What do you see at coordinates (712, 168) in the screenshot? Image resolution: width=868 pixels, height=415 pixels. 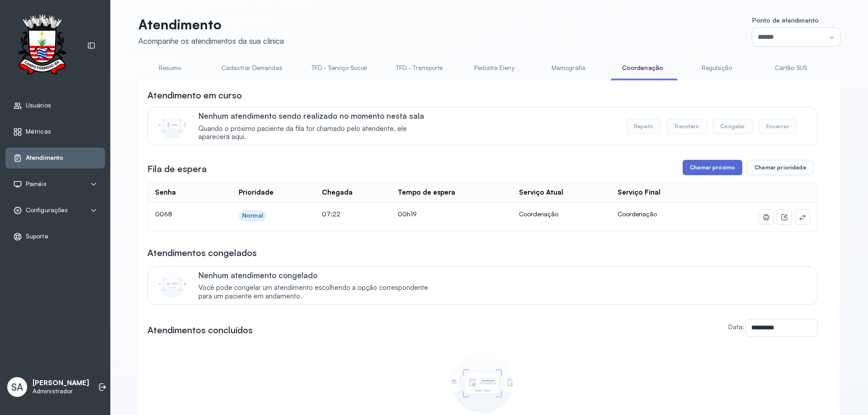 I see `button: Chamar próximo` at bounding box center [712, 168].